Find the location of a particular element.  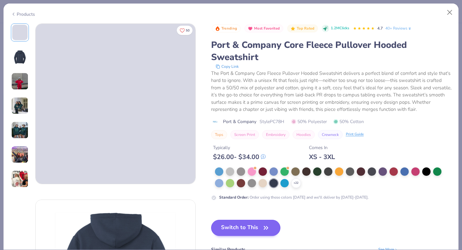

span: Style PC78H is located at coordinates (272, 121).